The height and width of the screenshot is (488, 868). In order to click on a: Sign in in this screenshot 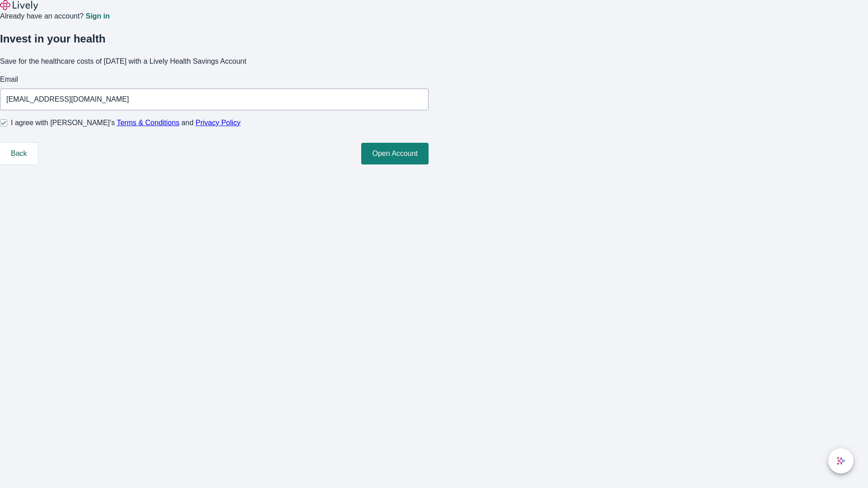, I will do `click(97, 16)`.